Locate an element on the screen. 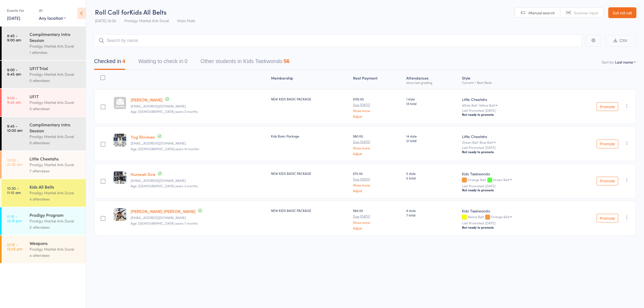  div: $80.00 is located at coordinates (377, 144).